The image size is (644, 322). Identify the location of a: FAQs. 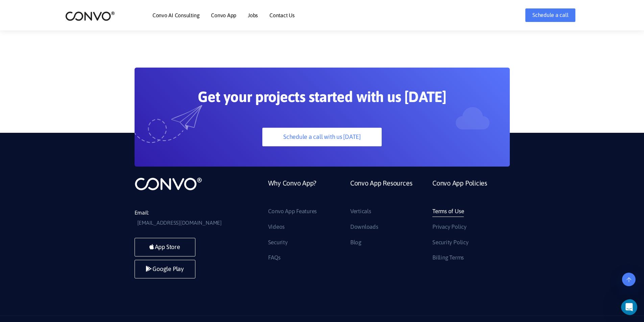
(274, 258).